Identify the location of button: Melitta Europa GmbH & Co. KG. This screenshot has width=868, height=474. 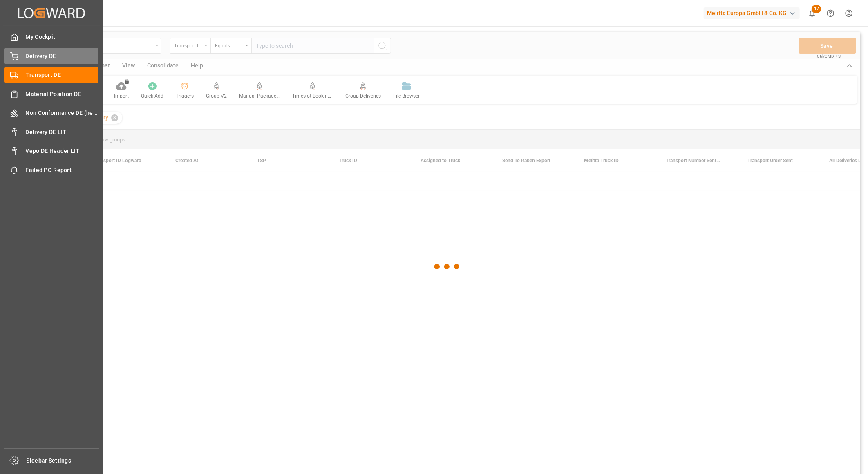
(753, 13).